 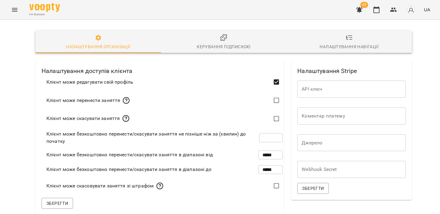 What do you see at coordinates (15, 10) in the screenshot?
I see `button: Menu` at bounding box center [15, 10].